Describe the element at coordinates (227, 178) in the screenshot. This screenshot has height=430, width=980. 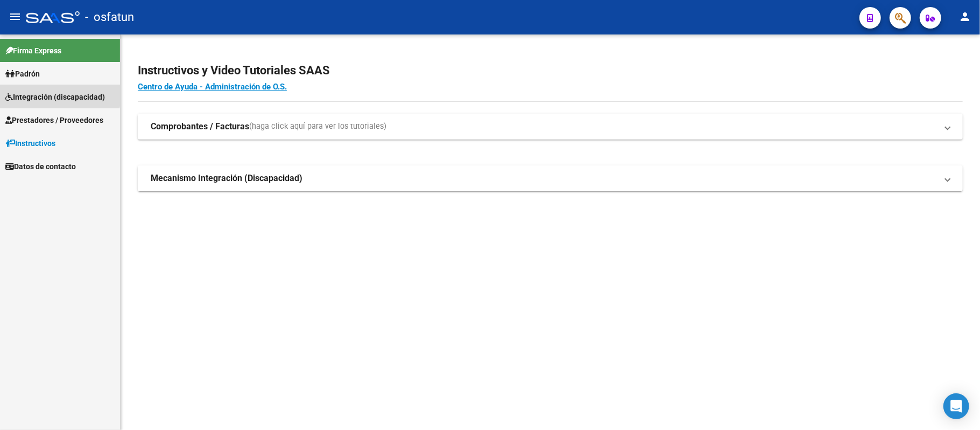
I see `strong: Mecanismo Integración (Discapacidad)` at that location.